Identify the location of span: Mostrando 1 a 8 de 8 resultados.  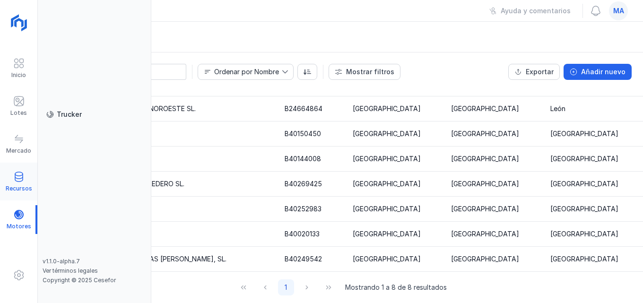
(396, 287).